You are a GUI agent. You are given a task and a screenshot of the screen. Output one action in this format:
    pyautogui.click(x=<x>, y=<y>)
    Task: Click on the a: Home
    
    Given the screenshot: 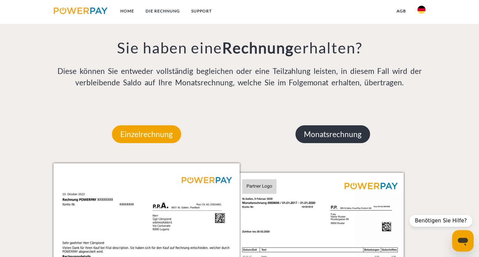 What is the action you would take?
    pyautogui.click(x=127, y=11)
    